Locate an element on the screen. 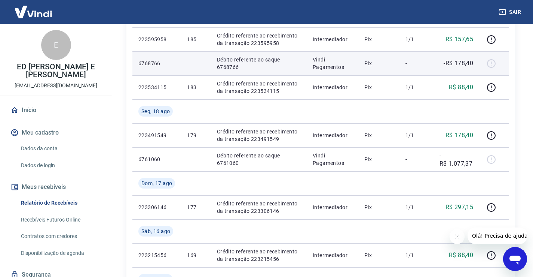  p: Débito referente ao saque 6768766 is located at coordinates (259, 63).